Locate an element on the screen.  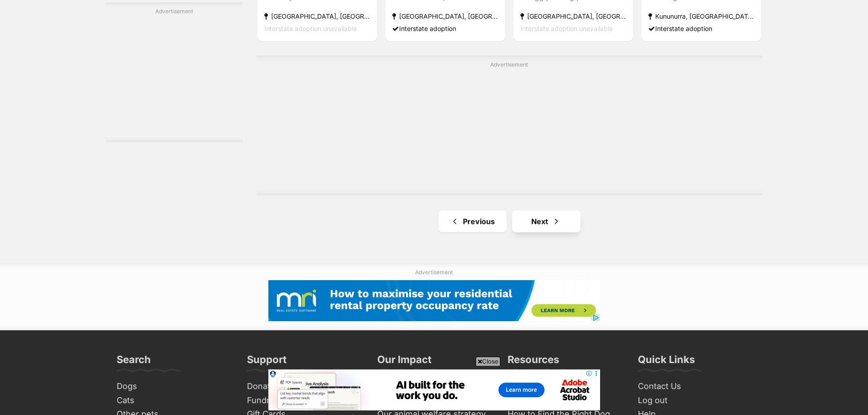
h3: Resources is located at coordinates (533, 362).